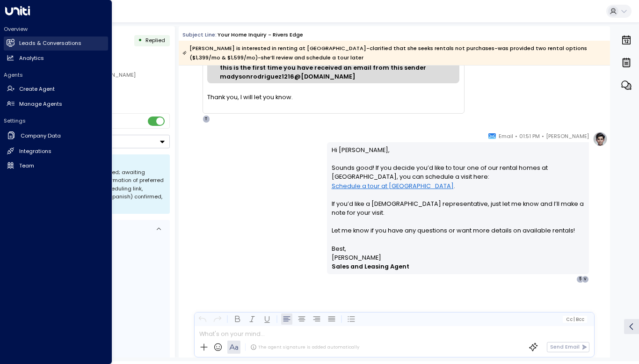 The width and height of the screenshot is (639, 364). What do you see at coordinates (505, 136) in the screenshot?
I see `span: Email` at bounding box center [505, 136].